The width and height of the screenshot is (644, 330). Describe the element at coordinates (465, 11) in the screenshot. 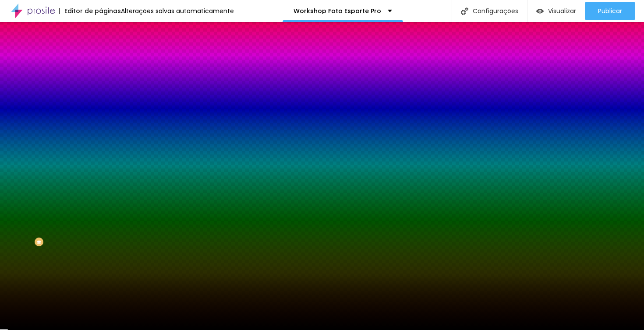

I see `img: Icone` at that location.